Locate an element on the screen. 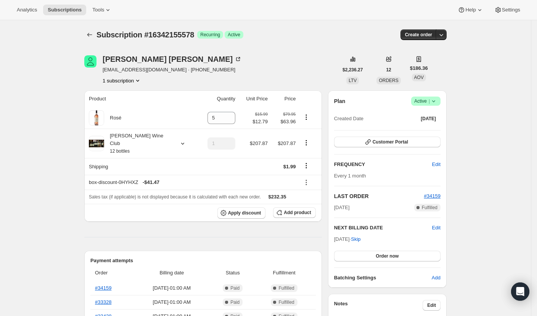  span: ORDERS is located at coordinates (388, 80).